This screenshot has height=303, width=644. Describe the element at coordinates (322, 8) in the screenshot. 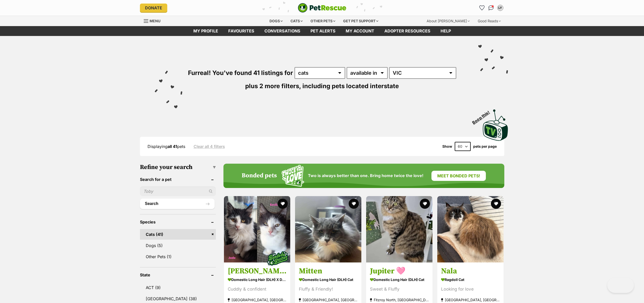

I see `img: logo-cat-932fe2b9b8326f06289b0f2fb663e598f794de774fb13d1741a6617ecf9a85b4.svg` at that location.